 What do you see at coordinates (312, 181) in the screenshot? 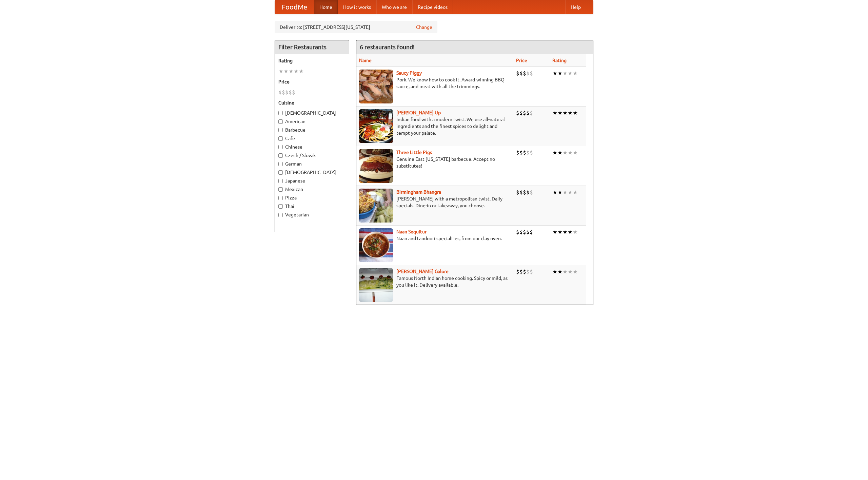
I see `label: Japanese` at bounding box center [312, 181].